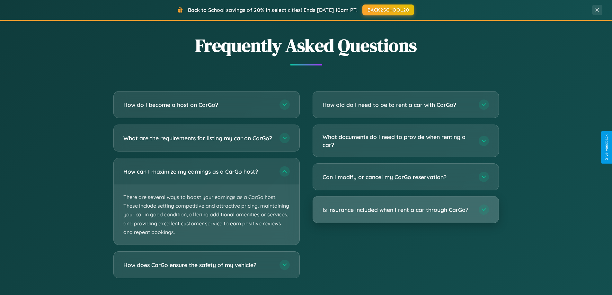  Describe the element at coordinates (398, 210) in the screenshot. I see `h3: Is insurance included when I rent a car through CarGo?` at that location.